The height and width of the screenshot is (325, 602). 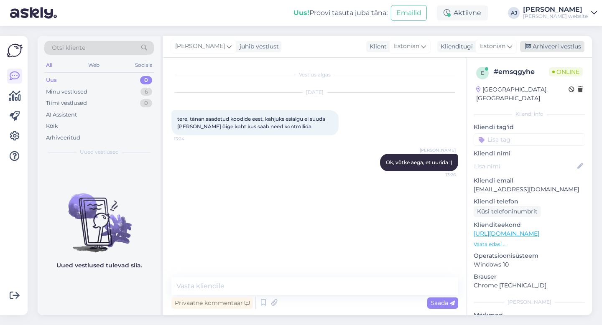 I want to click on p: Brauser, so click(x=529, y=277).